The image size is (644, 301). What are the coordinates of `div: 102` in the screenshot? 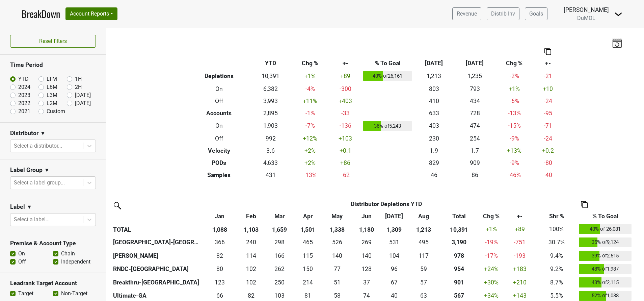 It's located at (251, 283).